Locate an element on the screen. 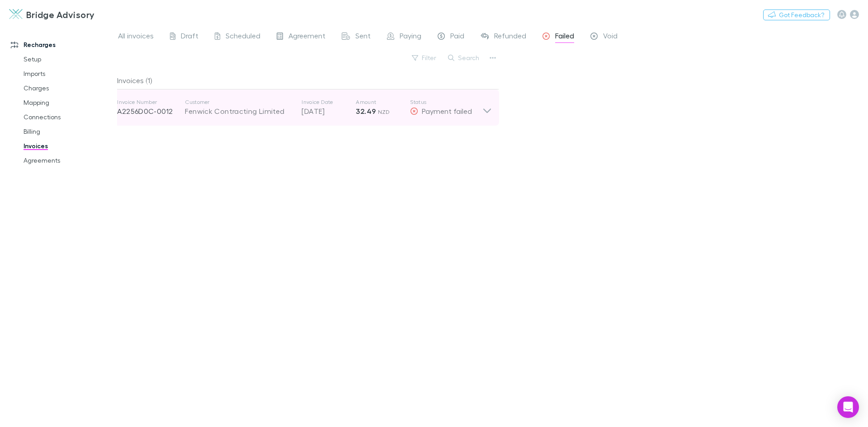 The image size is (868, 427). a: Connections is located at coordinates (68, 117).